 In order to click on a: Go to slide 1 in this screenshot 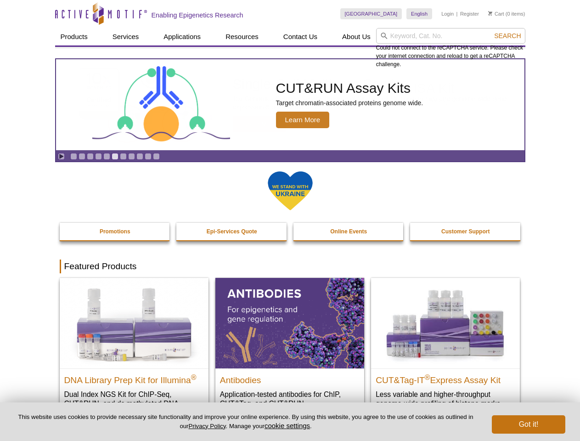, I will do `click(73, 156)`.